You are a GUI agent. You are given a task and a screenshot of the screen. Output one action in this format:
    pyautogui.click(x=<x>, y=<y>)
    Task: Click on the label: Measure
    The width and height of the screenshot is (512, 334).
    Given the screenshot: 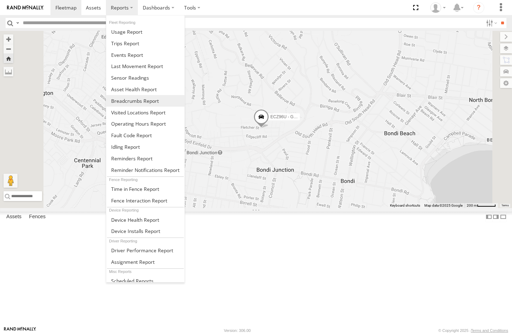 What is the action you would take?
    pyautogui.click(x=8, y=72)
    